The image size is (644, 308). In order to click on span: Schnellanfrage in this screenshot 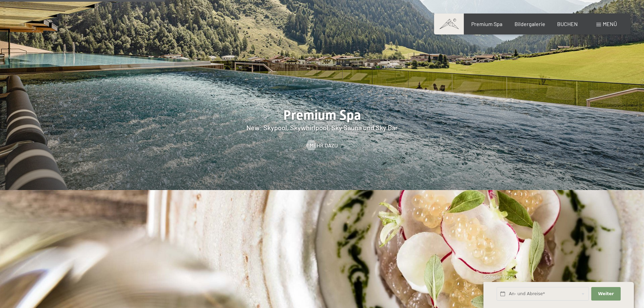, I will do `click(498, 277)`.